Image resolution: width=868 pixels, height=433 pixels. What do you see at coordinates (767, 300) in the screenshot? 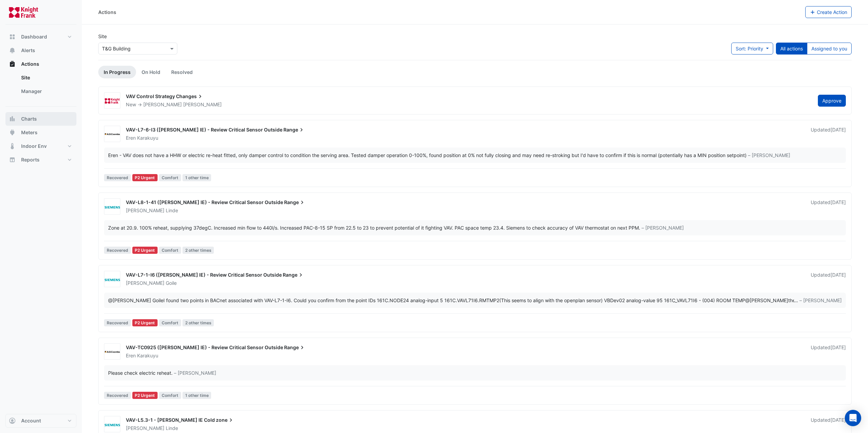
I see `span: dominic.hendry@161collins.com.au [Knight Frank]` at bounding box center [767, 300].